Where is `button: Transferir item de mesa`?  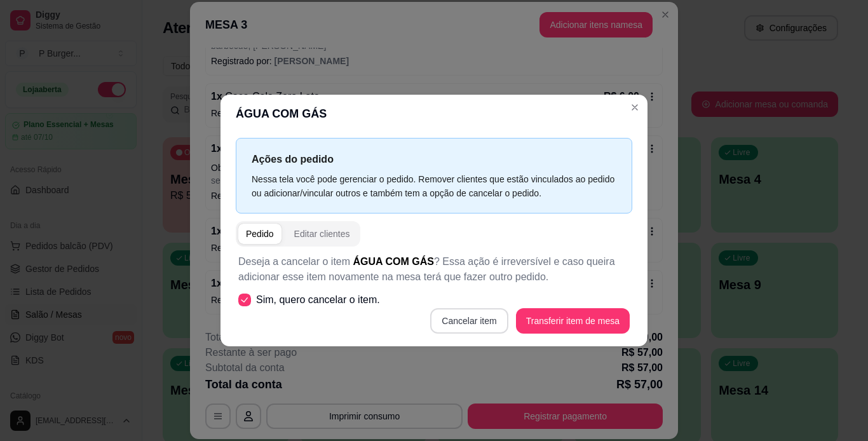
button: Transferir item de mesa is located at coordinates (573, 321).